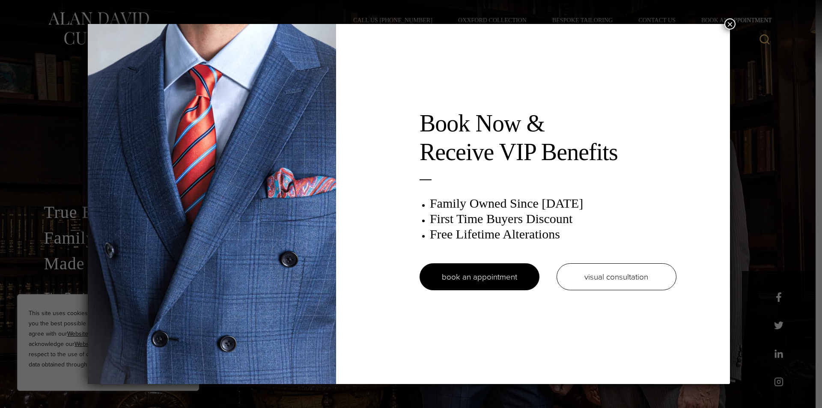 This screenshot has width=822, height=408. What do you see at coordinates (548, 138) in the screenshot?
I see `h2: Book Now & Receive VIP Benefits` at bounding box center [548, 138].